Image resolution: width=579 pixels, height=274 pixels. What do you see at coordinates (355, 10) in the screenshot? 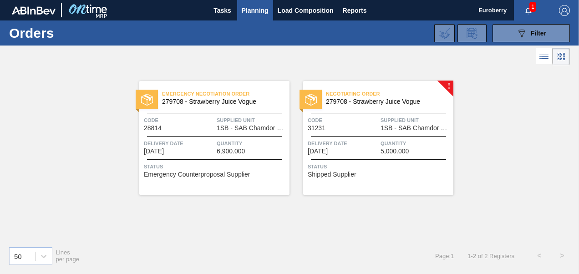
I see `span: Reports` at bounding box center [355, 10].